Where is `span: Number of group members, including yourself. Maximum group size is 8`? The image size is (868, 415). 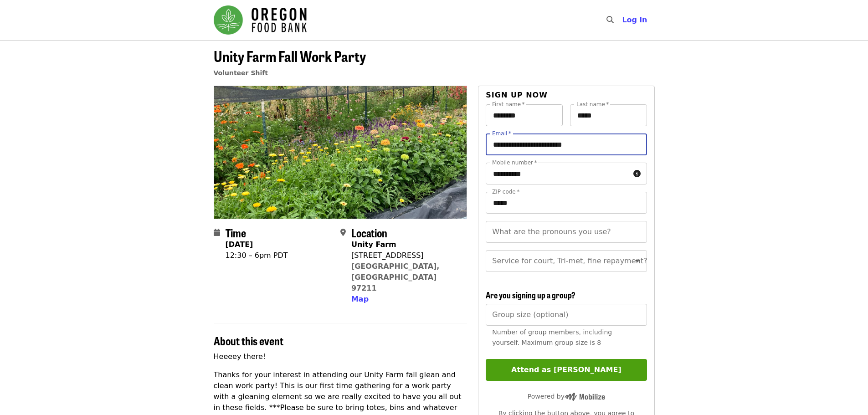
span: Number of group members, including yourself. Maximum group size is 8 is located at coordinates (551, 337).